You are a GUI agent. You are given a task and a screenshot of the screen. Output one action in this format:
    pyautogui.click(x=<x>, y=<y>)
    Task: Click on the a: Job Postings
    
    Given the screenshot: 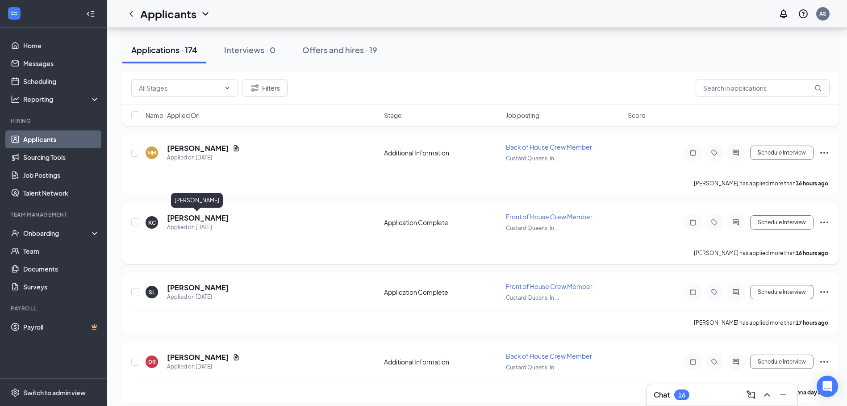 What is the action you would take?
    pyautogui.click(x=61, y=175)
    